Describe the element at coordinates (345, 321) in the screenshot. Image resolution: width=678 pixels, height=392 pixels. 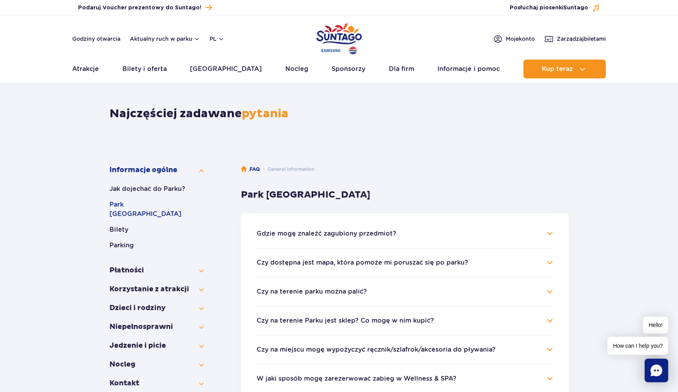
I see `button: Czy na terenie Parku jest sklep? Co mogę w nim kupić?` at that location.